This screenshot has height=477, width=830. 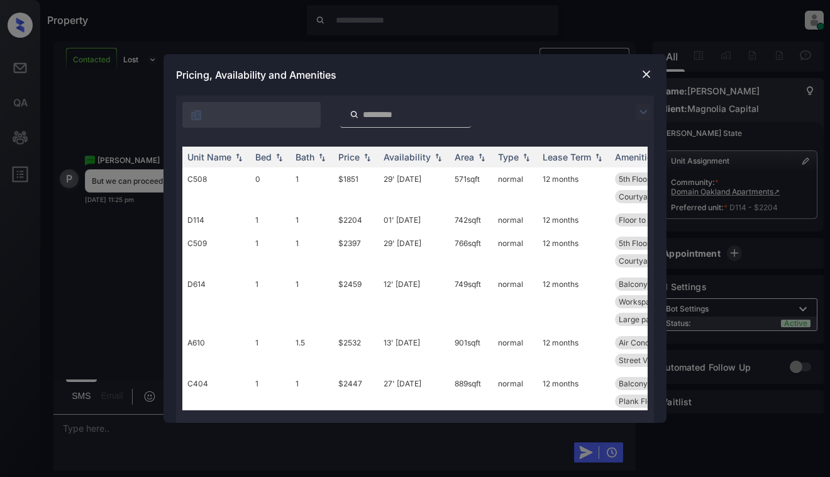 I want to click on td: 1.5, so click(x=312, y=351).